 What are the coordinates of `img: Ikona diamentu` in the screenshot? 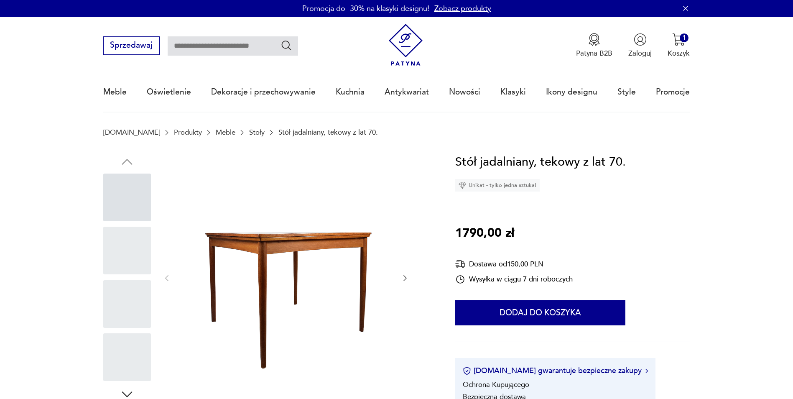 It's located at (462, 185).